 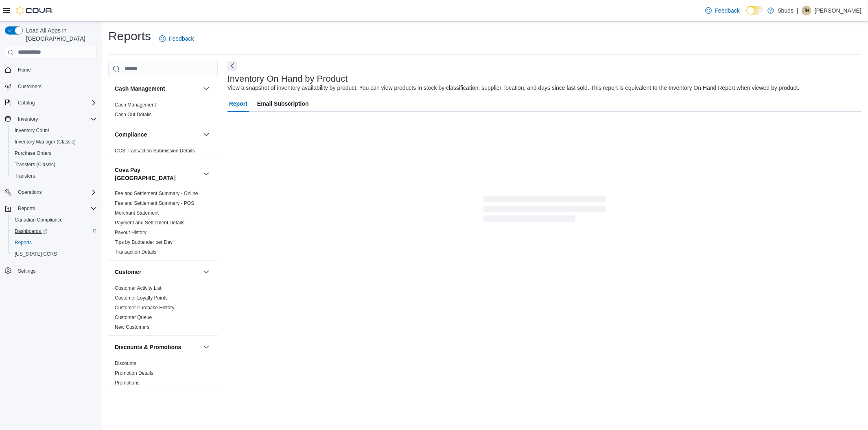 I want to click on span: Operations, so click(x=56, y=192).